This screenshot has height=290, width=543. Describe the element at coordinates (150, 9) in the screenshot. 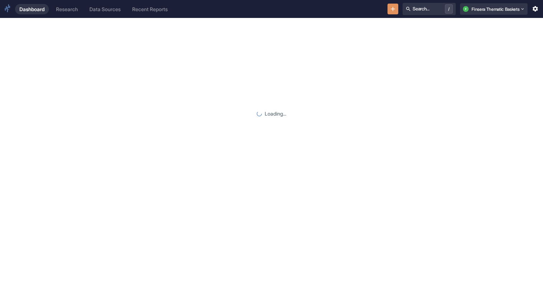

I see `div: Recent Reports` at that location.